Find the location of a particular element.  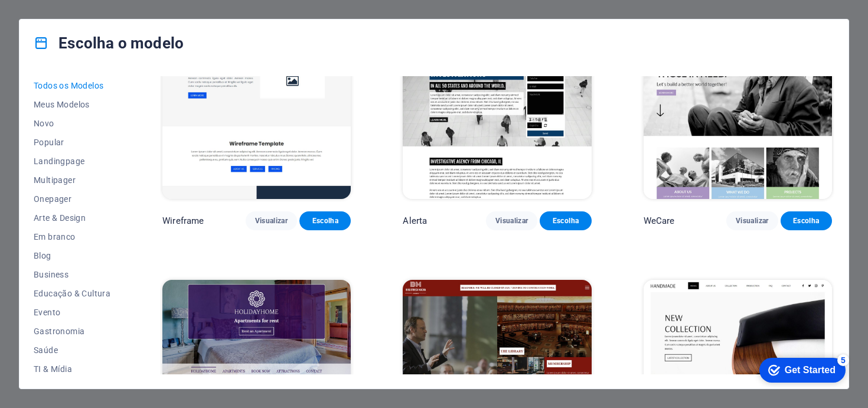

h4: Escolha o modelo is located at coordinates (109, 43).